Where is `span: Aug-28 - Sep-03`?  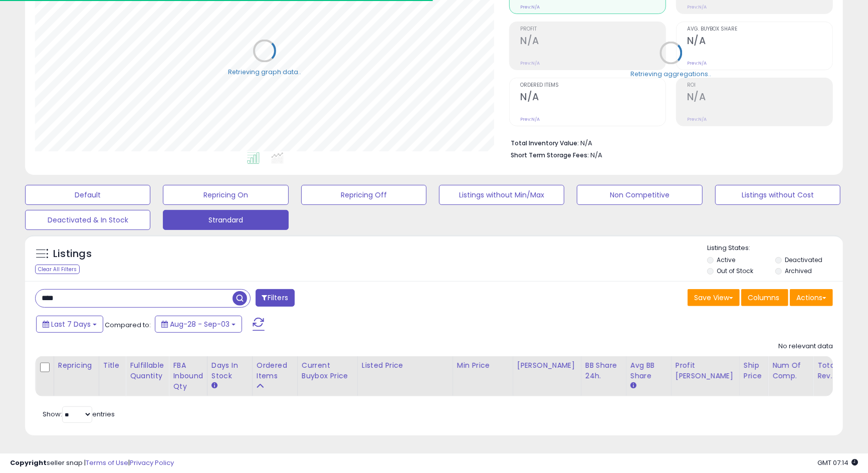 span: Aug-28 - Sep-03 is located at coordinates (200, 324).